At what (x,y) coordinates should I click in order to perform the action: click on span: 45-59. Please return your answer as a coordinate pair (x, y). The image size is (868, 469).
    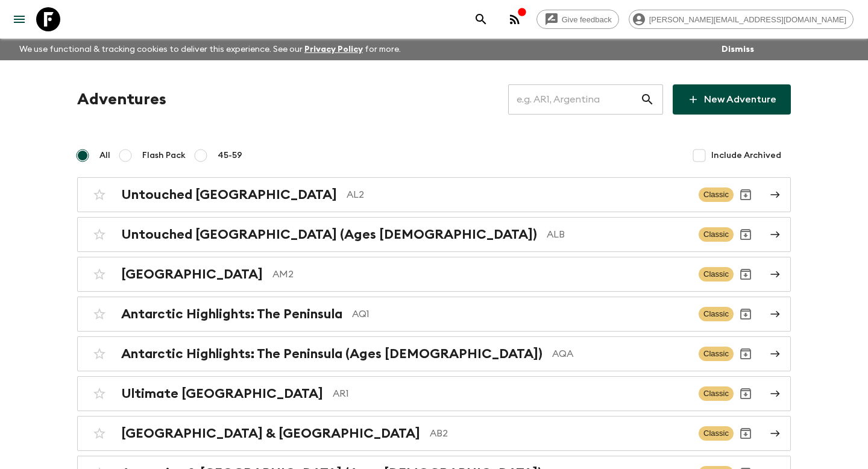
    Looking at the image, I should click on (230, 156).